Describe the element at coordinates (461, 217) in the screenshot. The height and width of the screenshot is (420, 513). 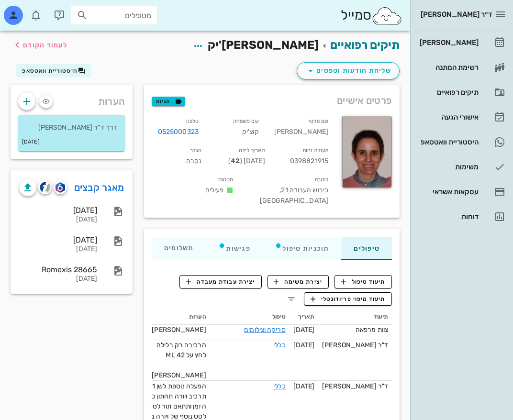
I see `a: דוחות` at that location.